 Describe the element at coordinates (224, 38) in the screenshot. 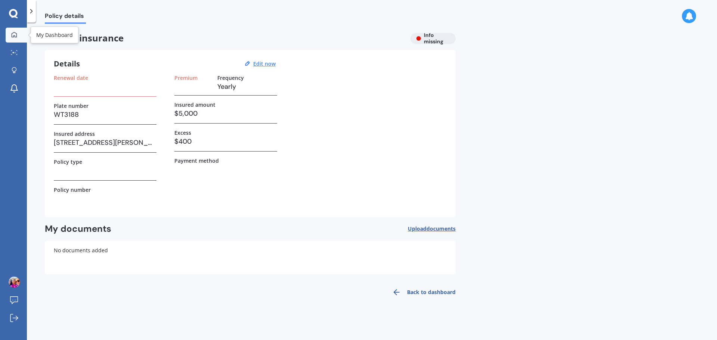

I see `span: Vehicle insurance` at that location.